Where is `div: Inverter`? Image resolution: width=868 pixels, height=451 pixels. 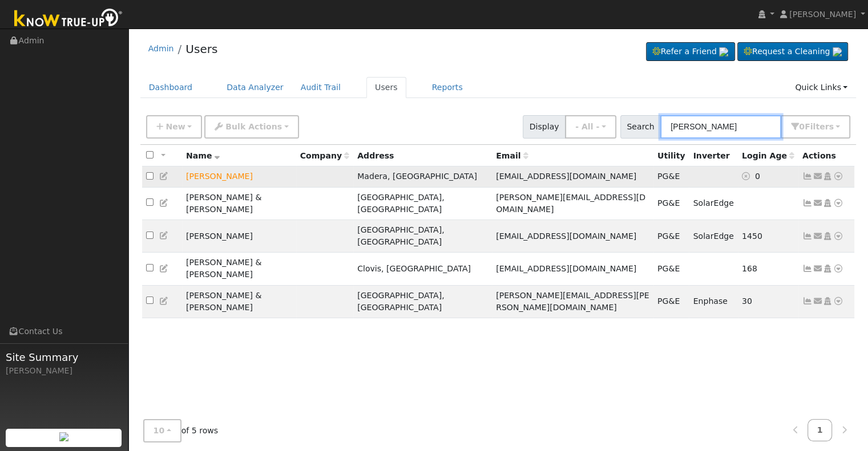
div: Inverter is located at coordinates (713, 155).